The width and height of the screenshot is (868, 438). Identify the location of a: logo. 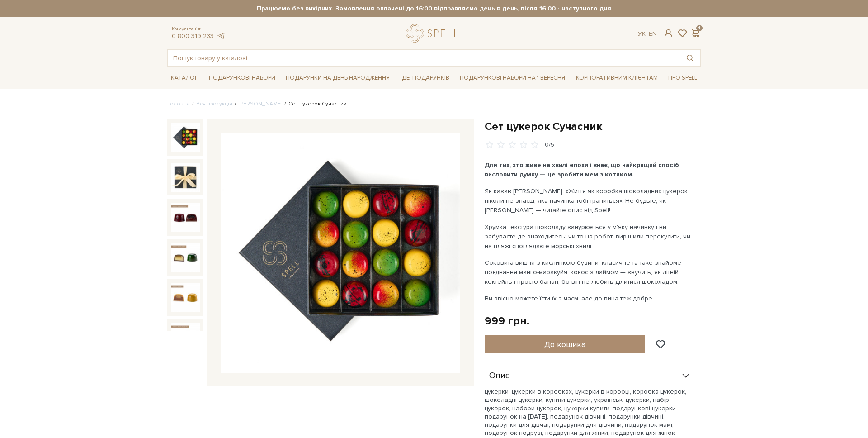
(434, 33).